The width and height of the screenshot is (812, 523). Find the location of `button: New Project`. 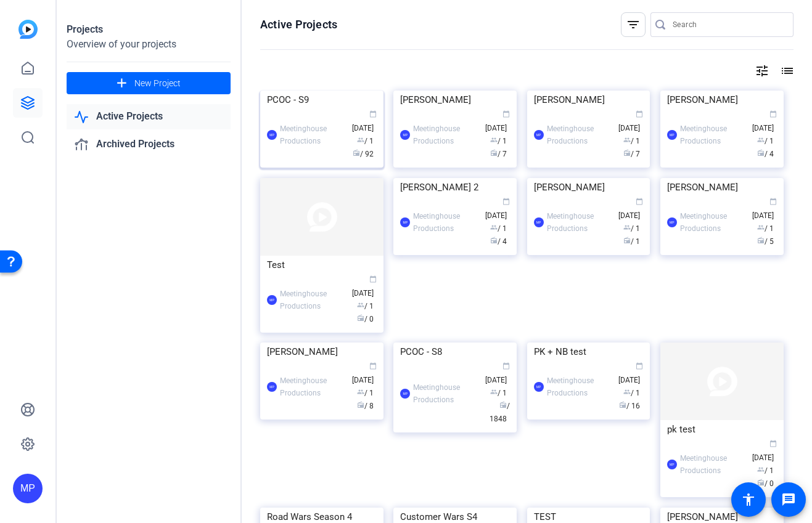

button: New Project is located at coordinates (149, 83).